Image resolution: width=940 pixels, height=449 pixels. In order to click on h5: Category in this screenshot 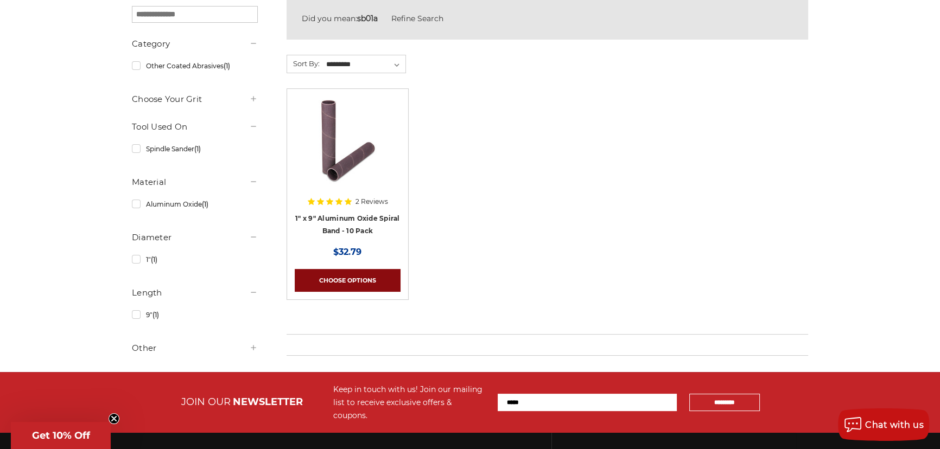, I will do `click(195, 44)`.